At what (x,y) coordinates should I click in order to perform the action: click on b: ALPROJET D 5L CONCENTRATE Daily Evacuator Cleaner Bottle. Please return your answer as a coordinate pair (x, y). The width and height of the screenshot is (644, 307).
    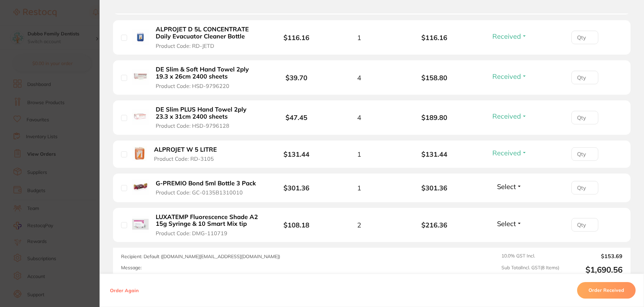
    Looking at the image, I should click on (208, 33).